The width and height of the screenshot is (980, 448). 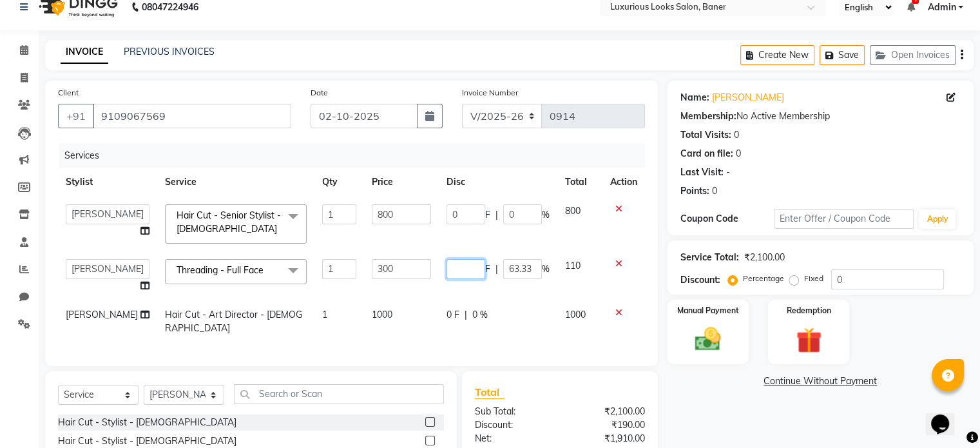 What do you see at coordinates (777, 54) in the screenshot?
I see `button: Create New` at bounding box center [777, 54].